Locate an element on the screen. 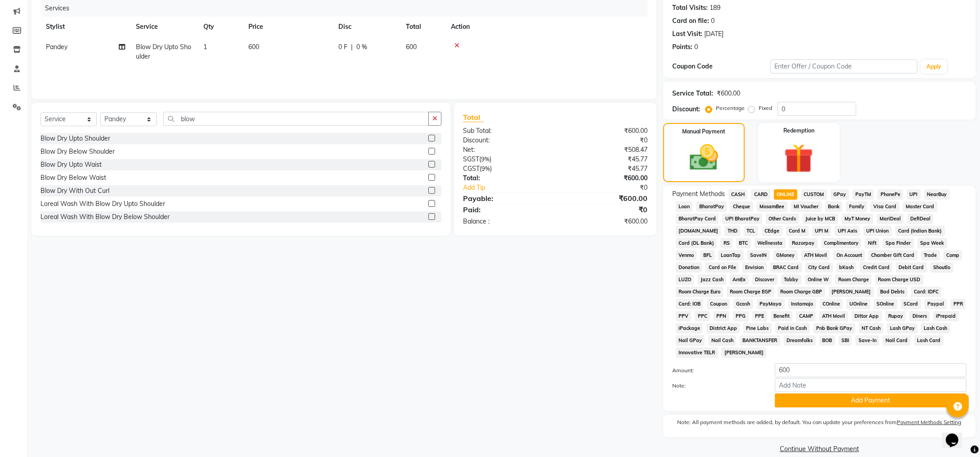 This screenshot has width=980, height=457. span: Total is located at coordinates (473, 117).